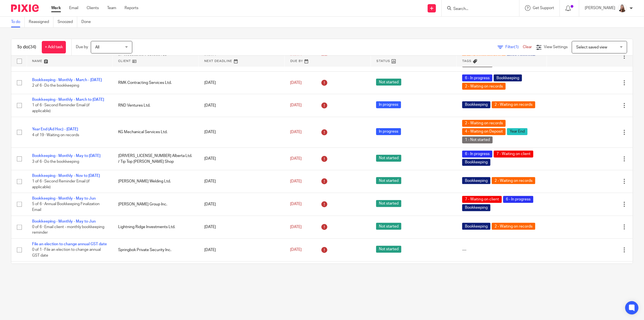 This screenshot has height=320, width=644. Describe the element at coordinates (556, 47) in the screenshot. I see `span: View Settings` at that location.